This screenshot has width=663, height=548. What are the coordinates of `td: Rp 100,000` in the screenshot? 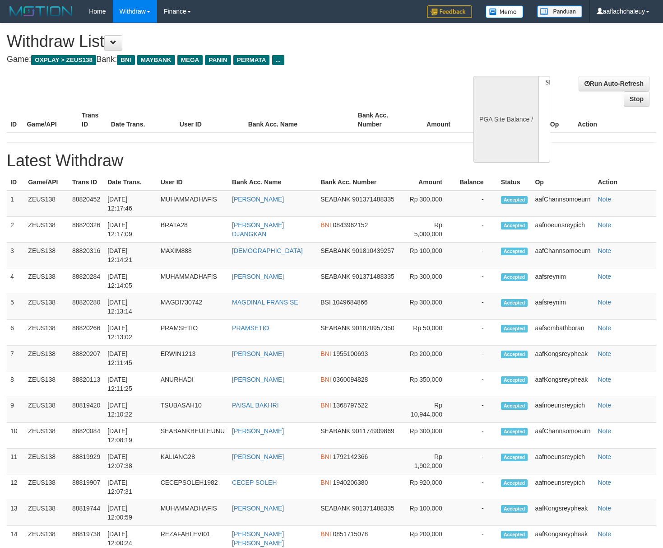 It's located at (430, 512).